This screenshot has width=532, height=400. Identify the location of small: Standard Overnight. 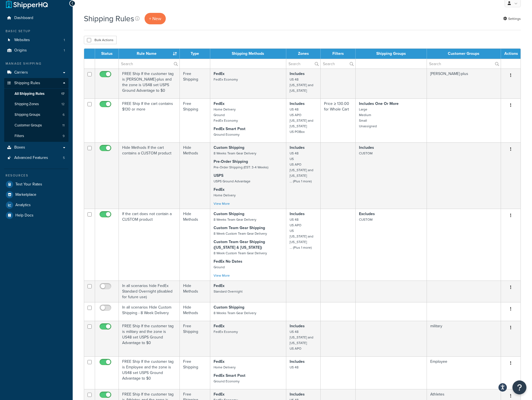
(228, 292).